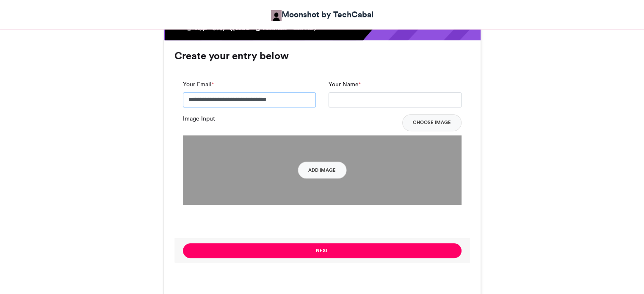  Describe the element at coordinates (322, 55) in the screenshot. I see `h3: Create your entry below` at that location.